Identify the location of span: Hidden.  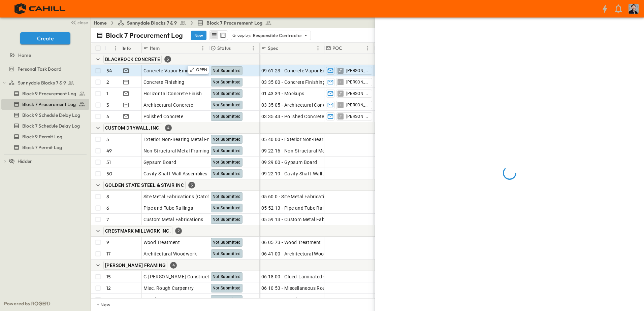
(25, 161).